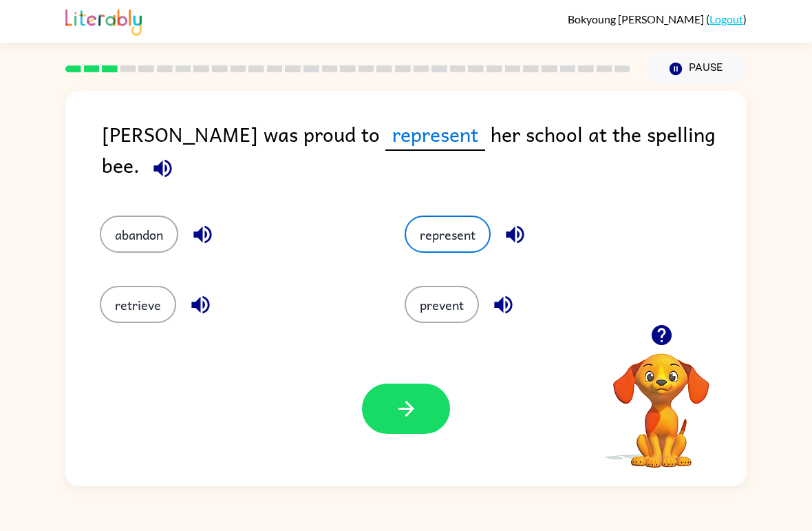 Image resolution: width=812 pixels, height=531 pixels. What do you see at coordinates (138, 304) in the screenshot?
I see `button: retrieve` at bounding box center [138, 304].